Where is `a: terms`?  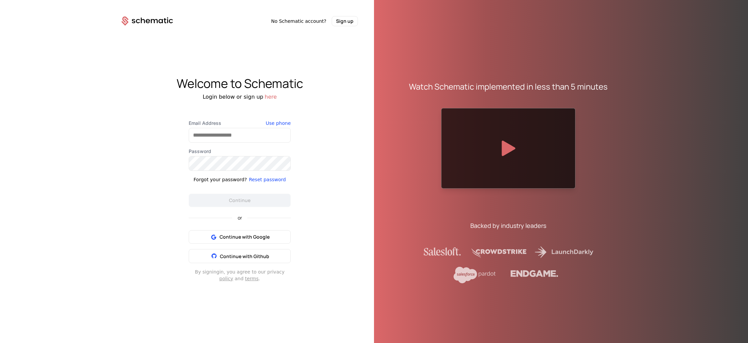 a: terms is located at coordinates (252, 279).